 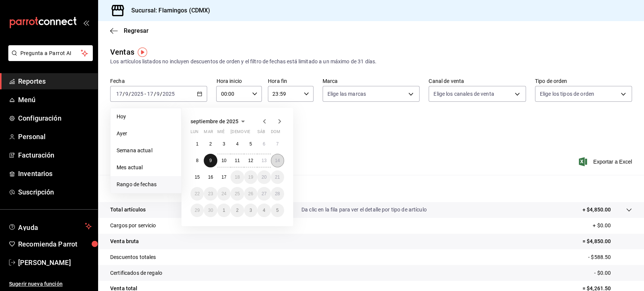 What do you see at coordinates (146, 184) in the screenshot?
I see `span: Rango de fechas` at bounding box center [146, 184].